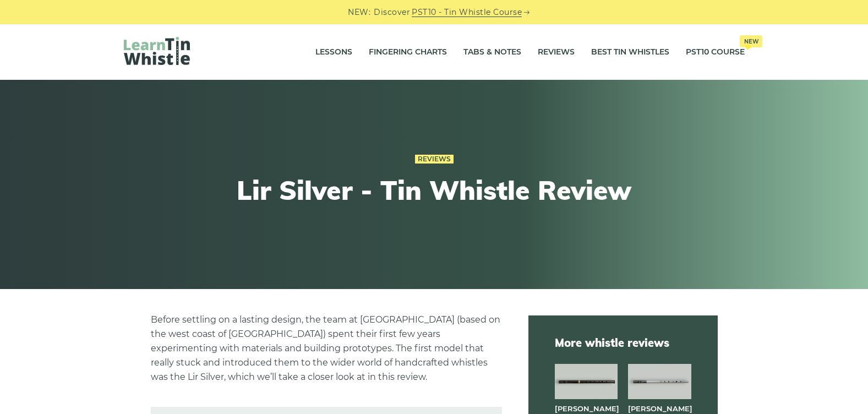 This screenshot has height=414, width=868. What do you see at coordinates (408, 52) in the screenshot?
I see `a: Fingering Charts` at bounding box center [408, 52].